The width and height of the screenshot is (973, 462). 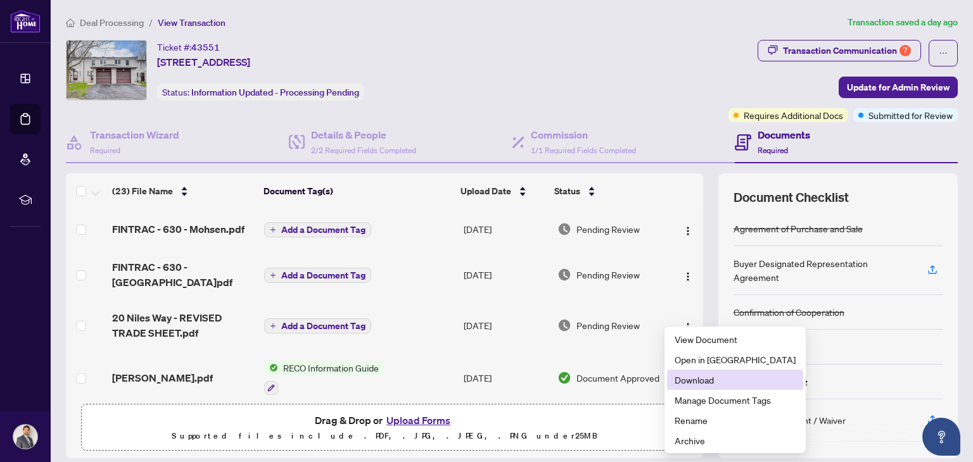 I want to click on div: 7, so click(x=905, y=51).